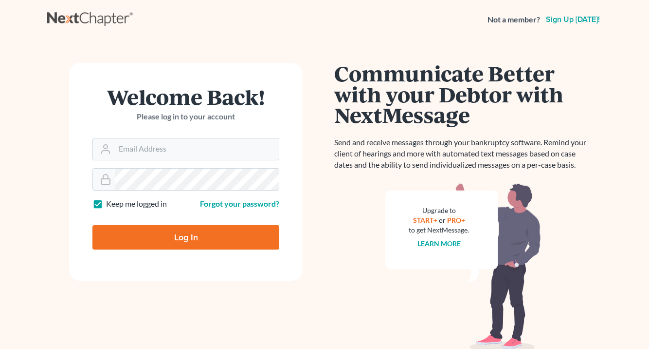 This screenshot has height=349, width=649. I want to click on h1: Communicate Better with your Debtor with NextMessage, so click(463, 94).